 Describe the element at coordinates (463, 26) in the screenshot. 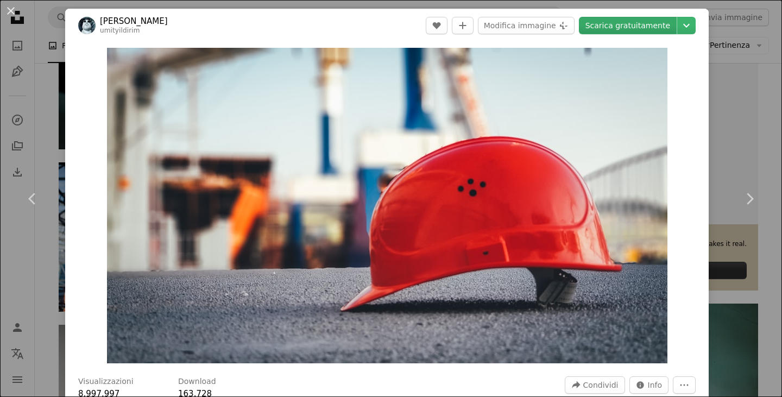

I see `button: Aggiungi alla Collezione` at that location.